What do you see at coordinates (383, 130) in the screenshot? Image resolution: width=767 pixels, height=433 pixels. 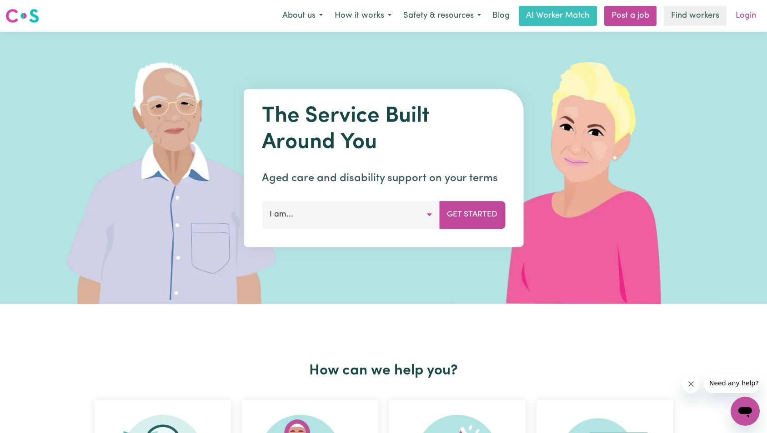 I see `h1: The Service Built Around You` at bounding box center [383, 130].